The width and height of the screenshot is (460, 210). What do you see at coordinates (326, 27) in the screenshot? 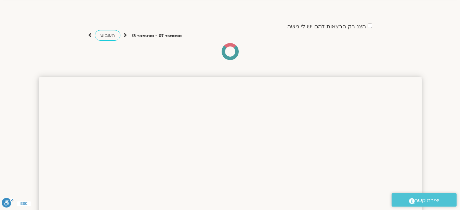
I see `label: הצג רק הרצאות להם יש לי גישה` at bounding box center [326, 27].